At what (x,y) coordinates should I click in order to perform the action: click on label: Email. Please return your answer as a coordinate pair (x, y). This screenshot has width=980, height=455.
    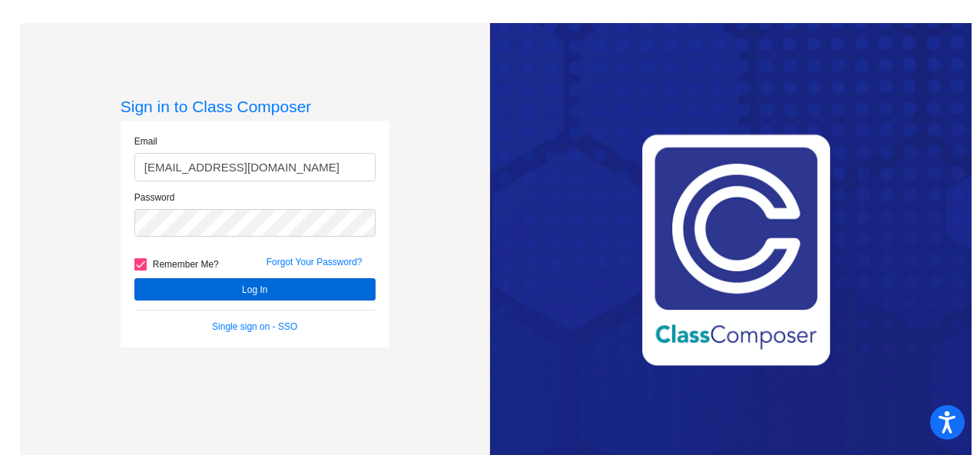
    Looking at the image, I should click on (146, 141).